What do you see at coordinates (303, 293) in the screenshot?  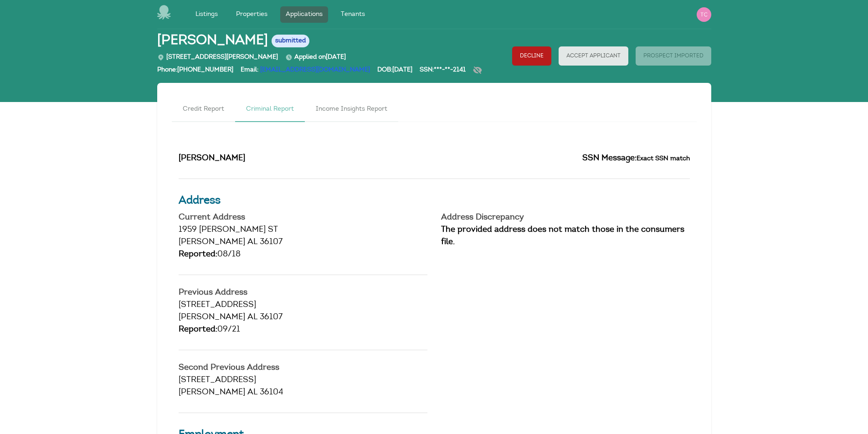 I see `h4: Previous Address` at bounding box center [303, 293].